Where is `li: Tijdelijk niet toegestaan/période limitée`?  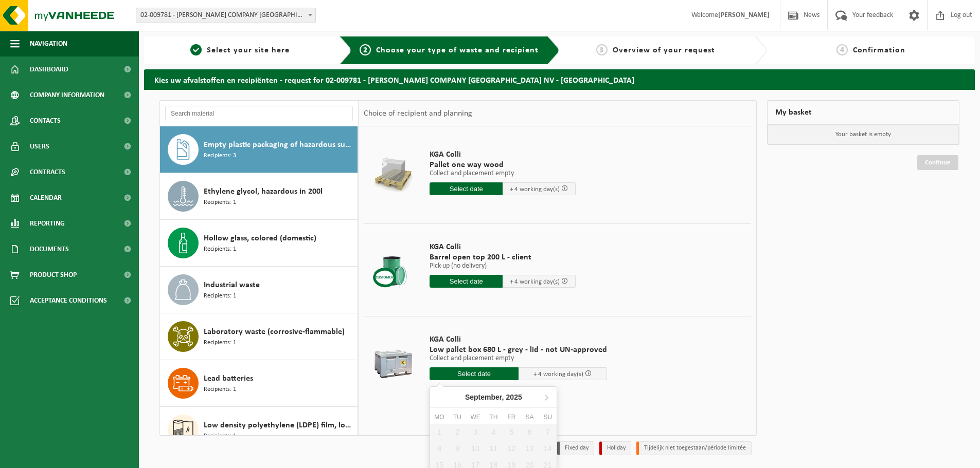
li: Tijdelijk niet toegestaan/période limitée is located at coordinates (694, 448).